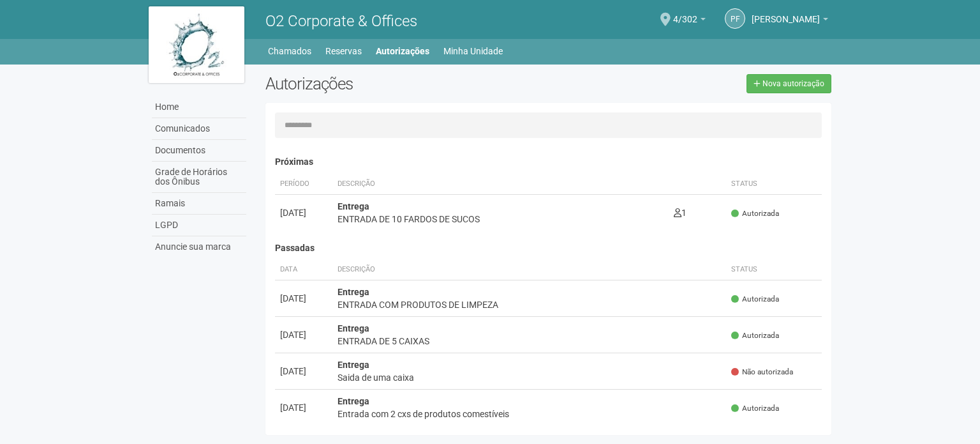 The width and height of the screenshot is (980, 444). I want to click on span: O2 Corporate & Offices, so click(342, 21).